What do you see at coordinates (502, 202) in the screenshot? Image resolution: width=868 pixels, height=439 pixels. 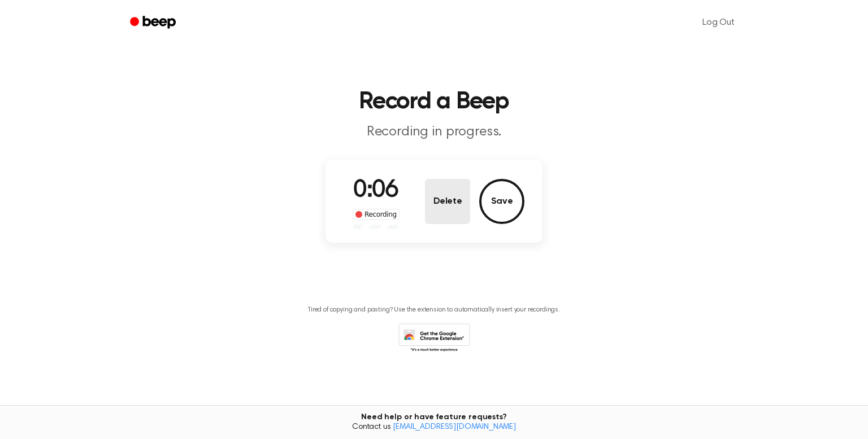 I see `button: Save Audio Record` at bounding box center [502, 202].